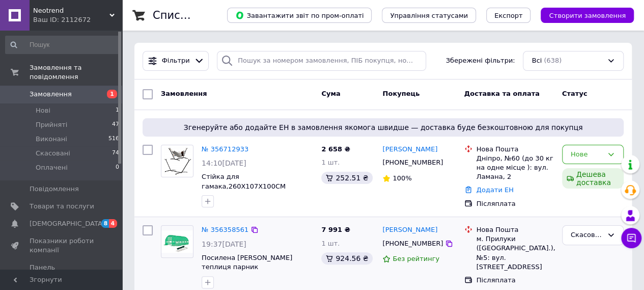 The image size is (644, 290). What do you see at coordinates (552, 60) in the screenshot?
I see `span: (638)` at bounding box center [552, 60].